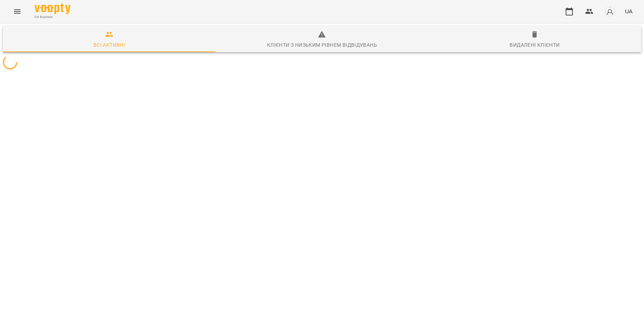  What do you see at coordinates (17, 12) in the screenshot?
I see `button: Menu` at bounding box center [17, 12].